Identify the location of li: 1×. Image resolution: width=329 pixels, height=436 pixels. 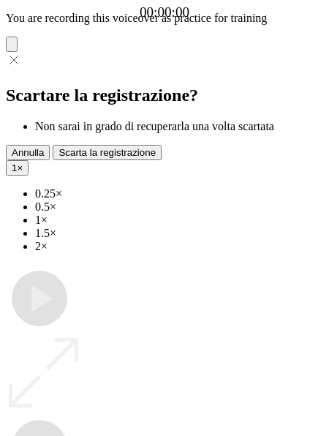
(179, 220).